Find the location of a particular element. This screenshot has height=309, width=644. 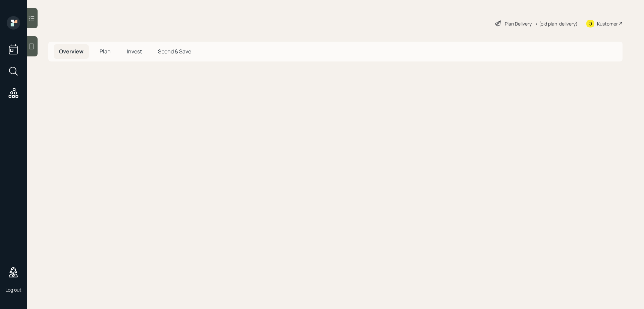

span: Plan is located at coordinates (105, 51).